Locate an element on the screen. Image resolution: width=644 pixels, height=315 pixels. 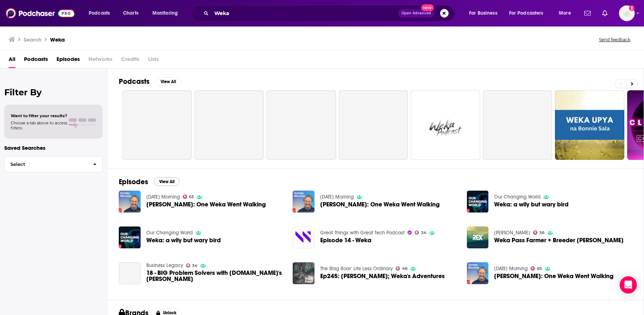
span: Want to filter your results? is located at coordinates (39, 116).